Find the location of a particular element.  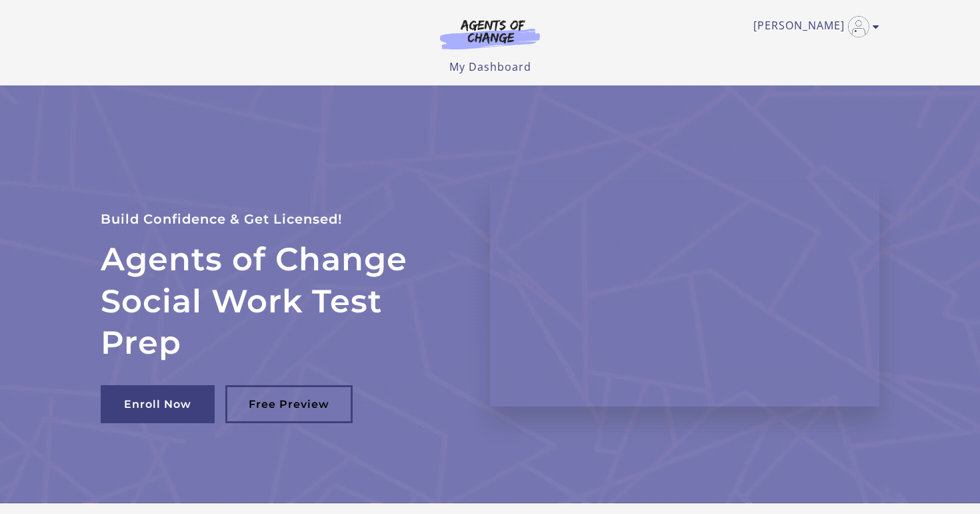

h2: Agents of Change Social Work Test Prep is located at coordinates (279, 301).